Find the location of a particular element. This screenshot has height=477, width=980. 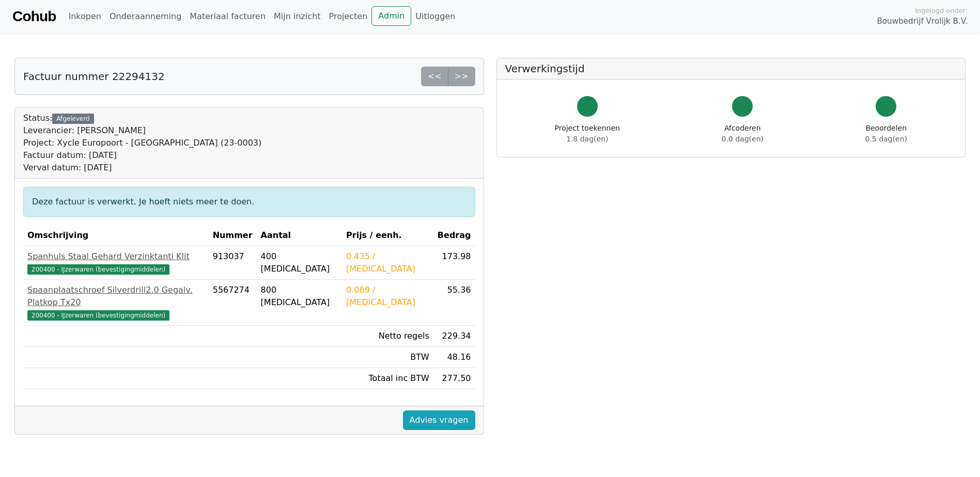

td: 48.16 is located at coordinates (454, 358).